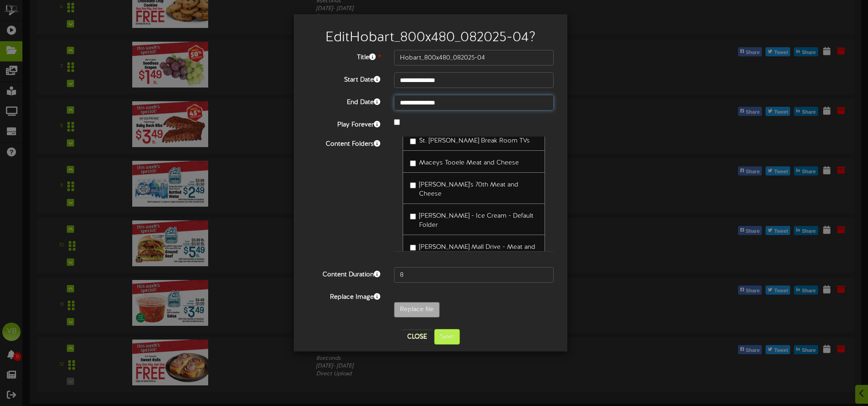  Describe the element at coordinates (474, 58) in the screenshot. I see `input: Title` at that location.